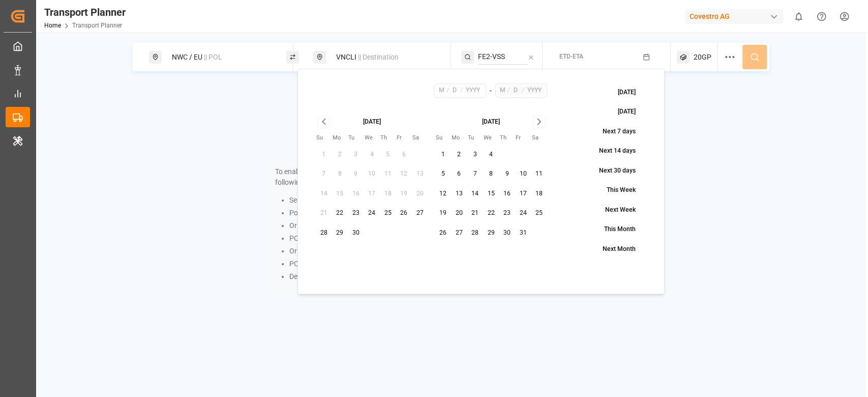 Image resolution: width=868 pixels, height=397 pixels. What do you see at coordinates (385, 57) in the screenshot?
I see `div: VNCLI` at bounding box center [385, 57].